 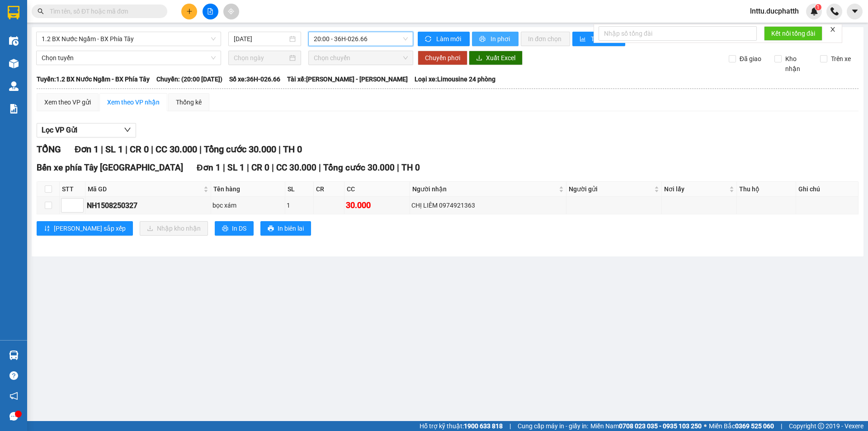 I want to click on div: bọc xám, so click(x=247, y=205).